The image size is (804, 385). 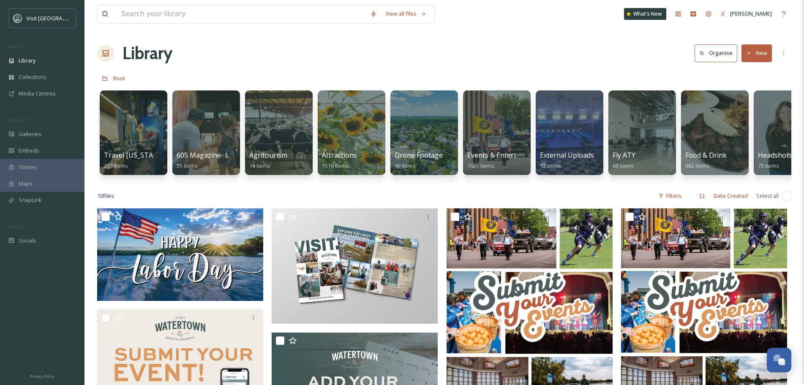 What do you see at coordinates (116, 166) in the screenshot?
I see `span: 239 items` at bounding box center [116, 166].